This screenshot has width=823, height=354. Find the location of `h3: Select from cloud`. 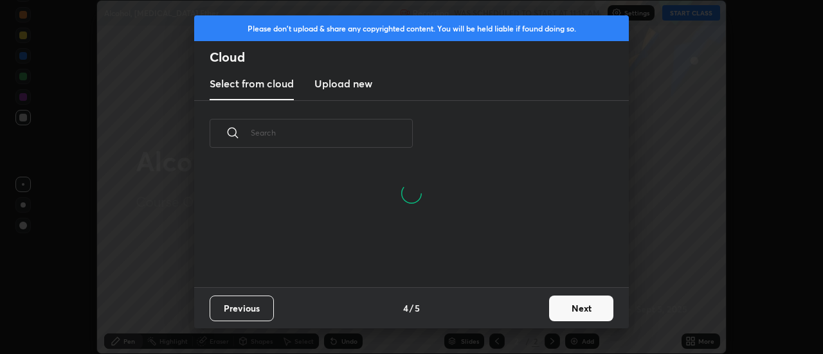

h3: Select from cloud is located at coordinates (251, 84).